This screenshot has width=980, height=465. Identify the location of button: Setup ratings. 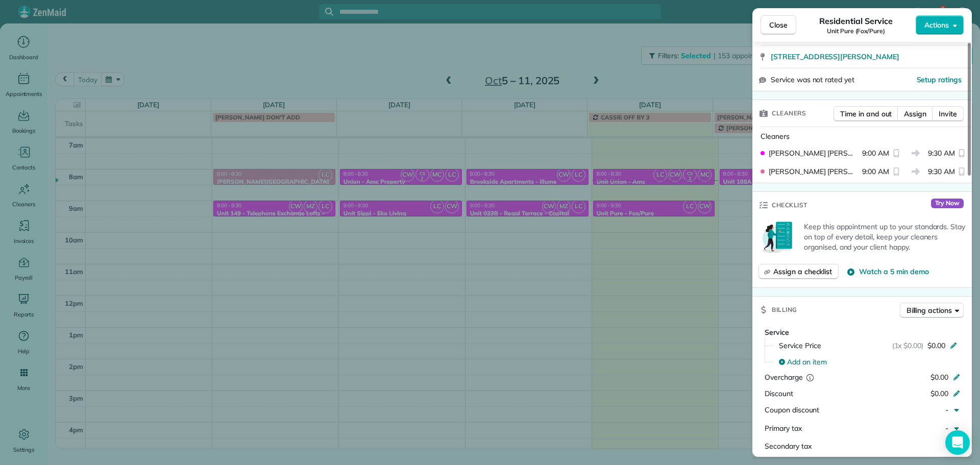
(939, 79).